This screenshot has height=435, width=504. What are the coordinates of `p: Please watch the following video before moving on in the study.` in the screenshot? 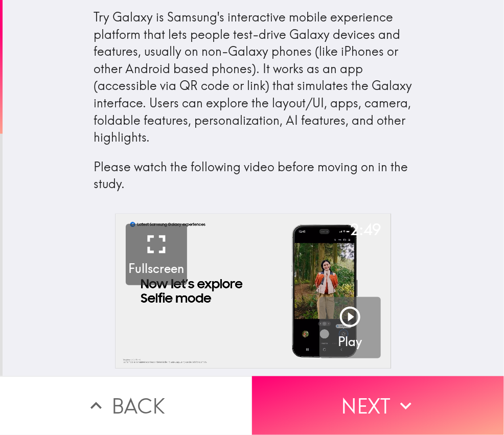 It's located at (254, 176).